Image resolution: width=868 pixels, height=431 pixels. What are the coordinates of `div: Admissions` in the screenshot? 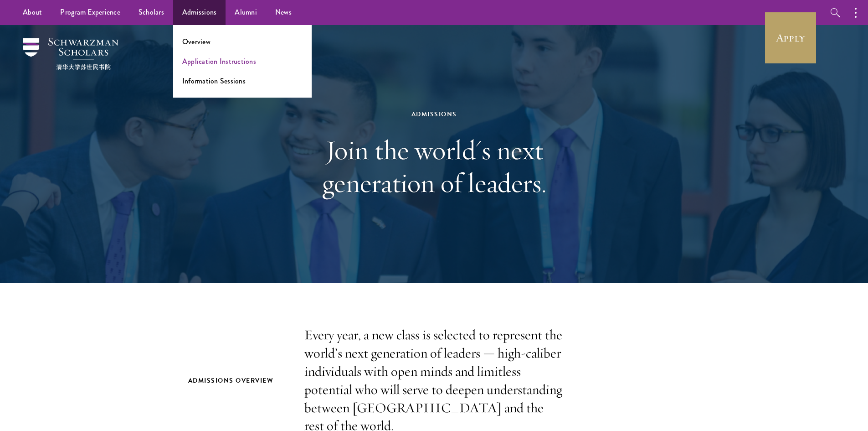 It's located at (434, 114).